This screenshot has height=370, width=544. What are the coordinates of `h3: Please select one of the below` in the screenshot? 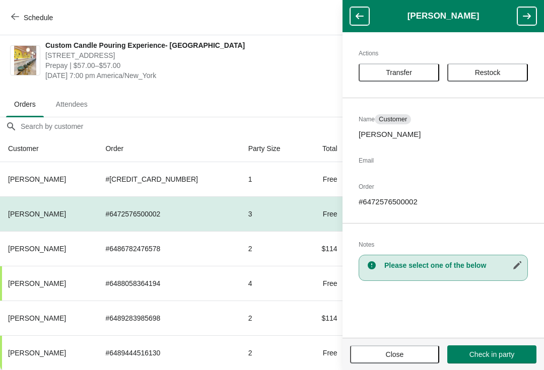 It's located at (453, 265).